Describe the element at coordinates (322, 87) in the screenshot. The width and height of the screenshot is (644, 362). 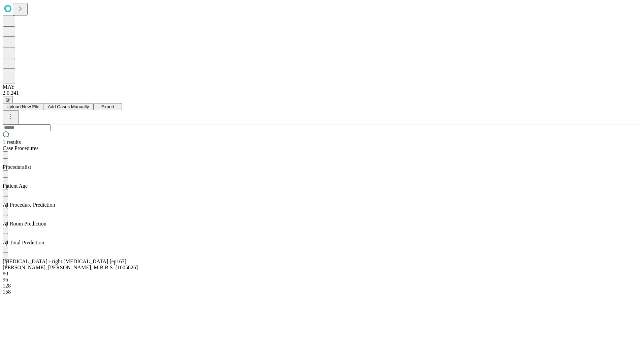
I see `div: MAY` at that location.